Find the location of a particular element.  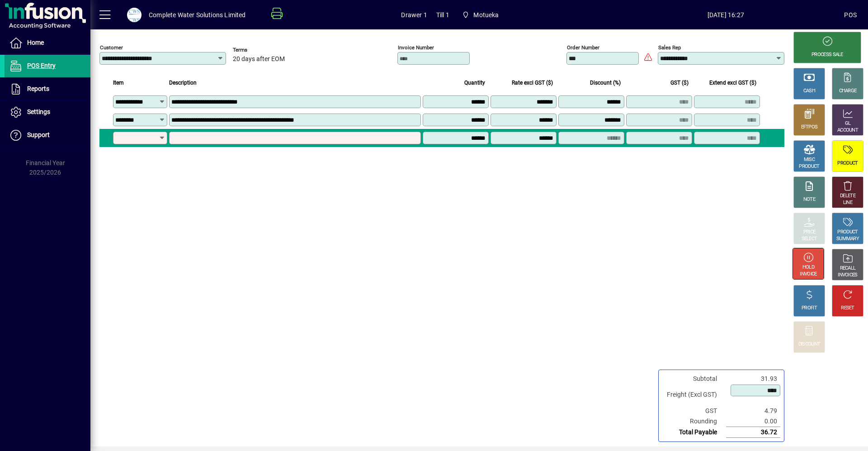

div: GL is located at coordinates (847, 123).